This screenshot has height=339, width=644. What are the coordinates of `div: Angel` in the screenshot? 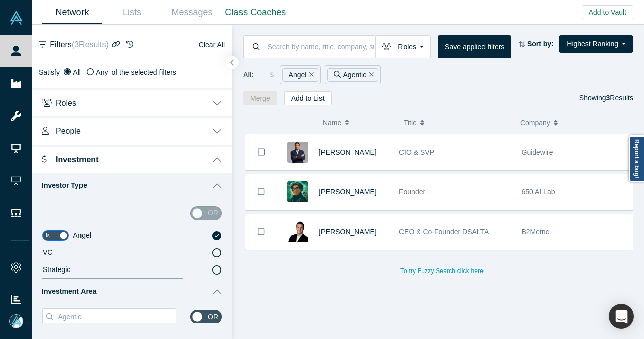 It's located at (300, 74).